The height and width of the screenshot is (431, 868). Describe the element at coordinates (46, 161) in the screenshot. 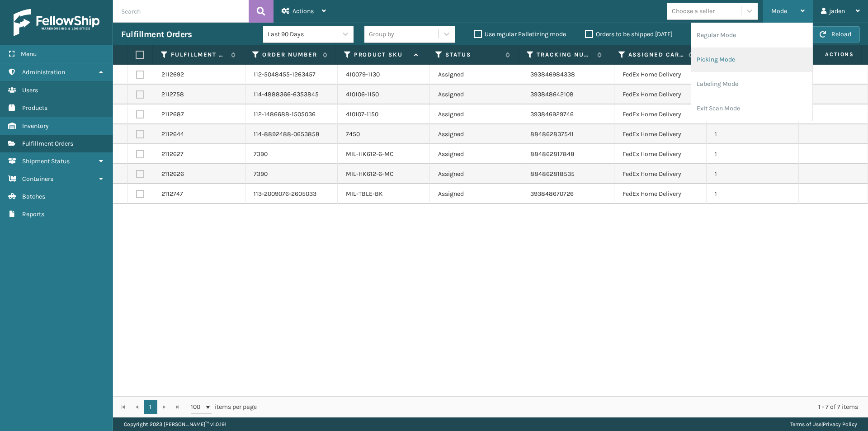

I see `span: Shipment Status` at that location.